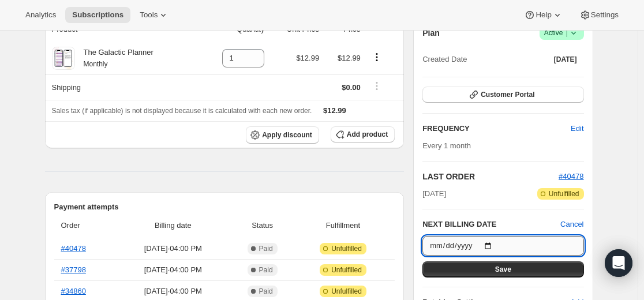 Image resolution: width=644 pixels, height=300 pixels. Describe the element at coordinates (122, 87) in the screenshot. I see `th: Shipping` at that location.